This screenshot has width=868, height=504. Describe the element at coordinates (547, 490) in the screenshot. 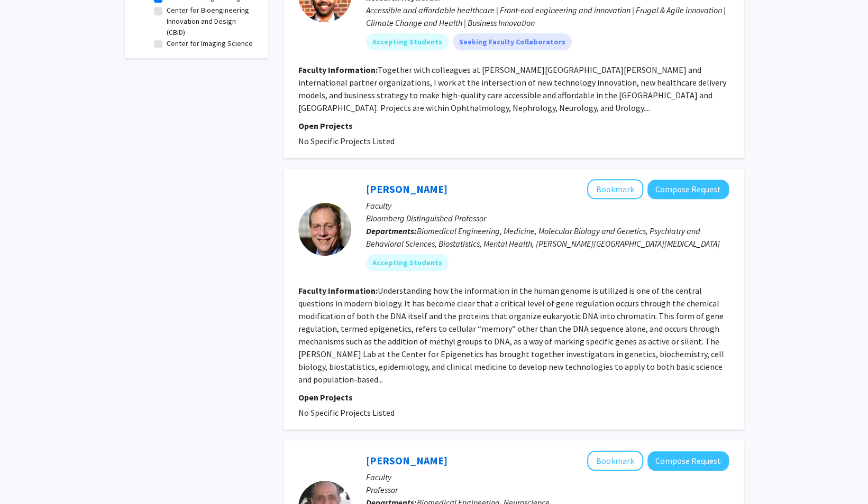

I see `p: Professor` at that location.